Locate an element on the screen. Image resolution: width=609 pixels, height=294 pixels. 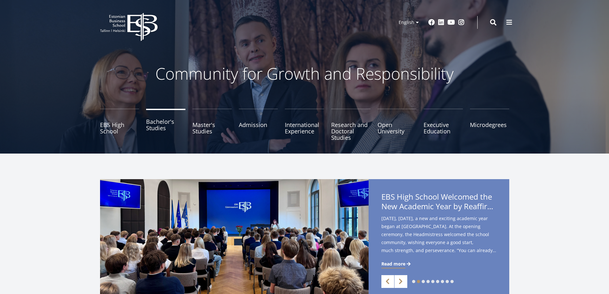
a: Previous is located at coordinates (388, 281).